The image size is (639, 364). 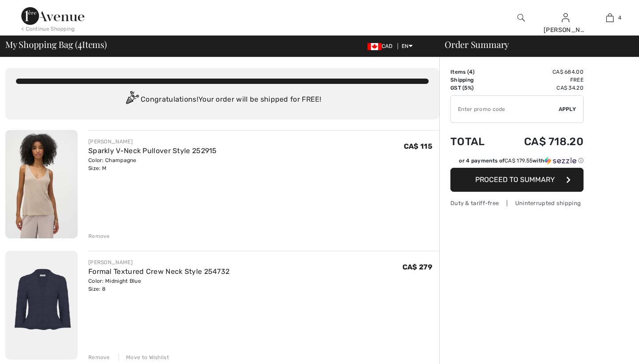 What do you see at coordinates (56, 45) in the screenshot?
I see `span: My Shopping Bag ( Items)` at bounding box center [56, 45].